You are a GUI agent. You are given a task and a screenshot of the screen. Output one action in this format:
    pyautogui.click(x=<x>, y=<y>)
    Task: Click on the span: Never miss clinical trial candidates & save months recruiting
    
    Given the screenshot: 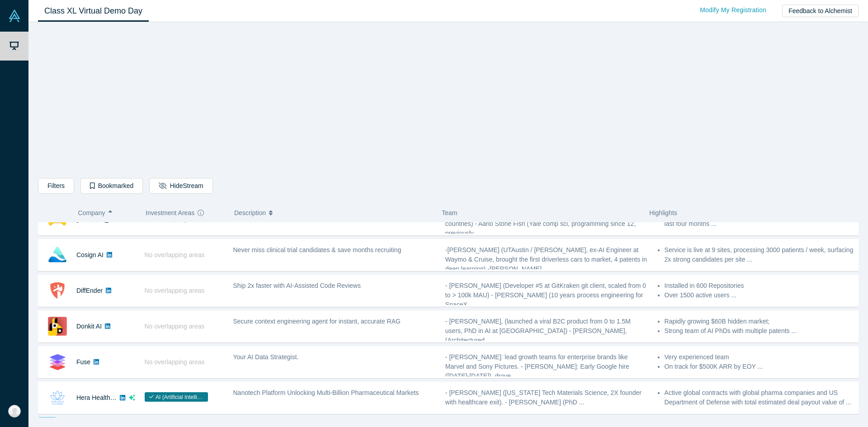 What is the action you would take?
    pyautogui.click(x=317, y=250)
    